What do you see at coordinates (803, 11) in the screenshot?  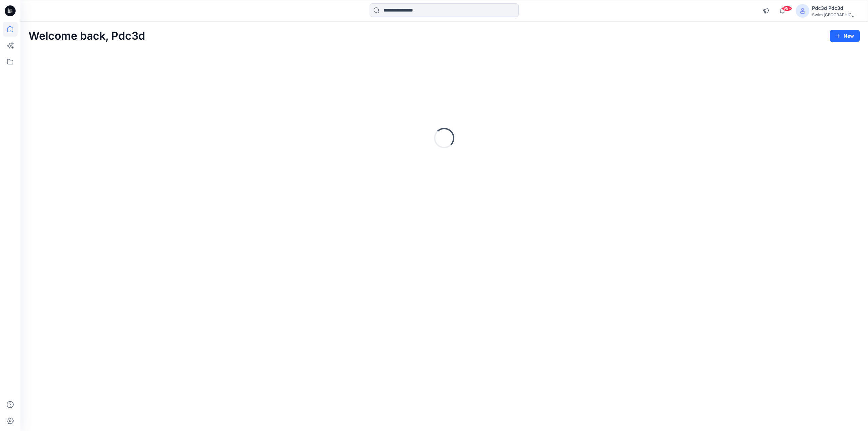 I see `svg: avatar` at bounding box center [803, 11].